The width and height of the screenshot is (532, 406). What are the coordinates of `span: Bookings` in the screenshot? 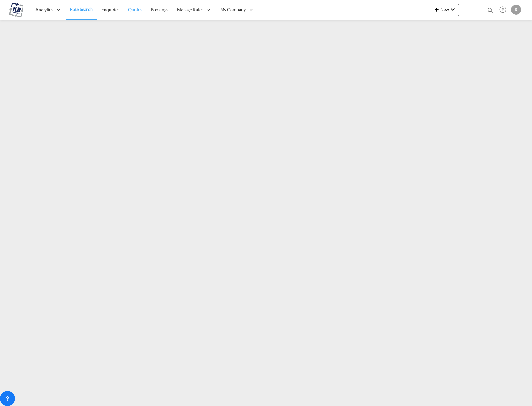 It's located at (160, 10).